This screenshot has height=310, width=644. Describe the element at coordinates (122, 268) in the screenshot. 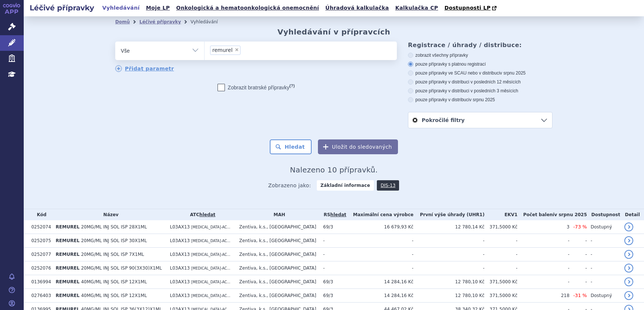

I see `span: 20MG/ML INJ SOL ISP 90(3X30)X1ML` at that location.